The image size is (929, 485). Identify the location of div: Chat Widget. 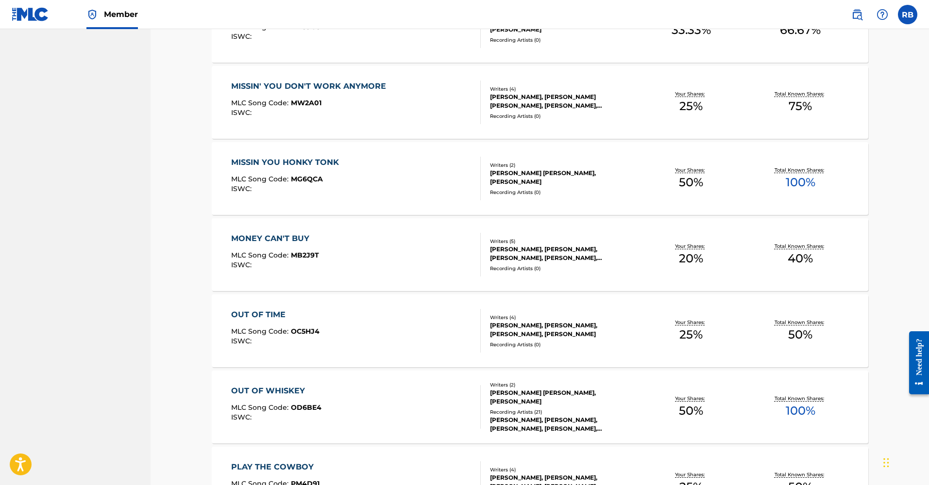
(904, 462).